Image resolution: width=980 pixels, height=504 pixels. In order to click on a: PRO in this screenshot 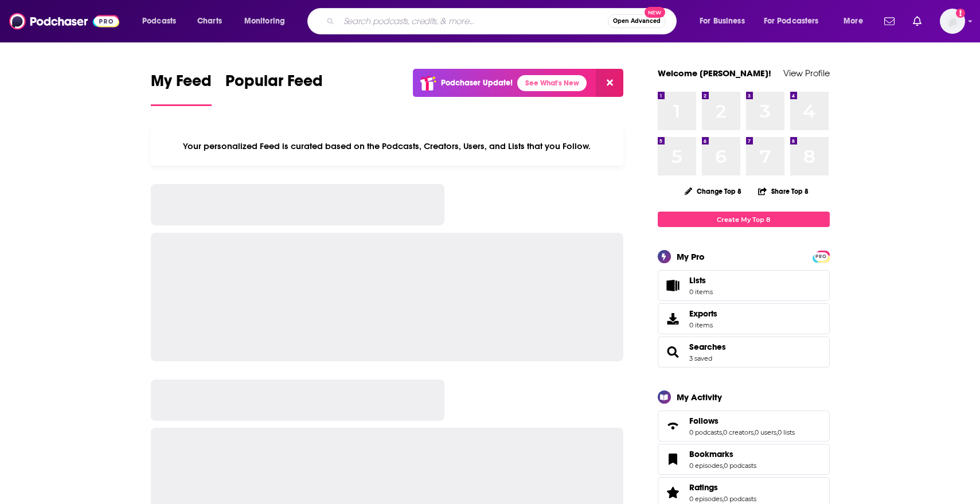, I will do `click(821, 256)`.